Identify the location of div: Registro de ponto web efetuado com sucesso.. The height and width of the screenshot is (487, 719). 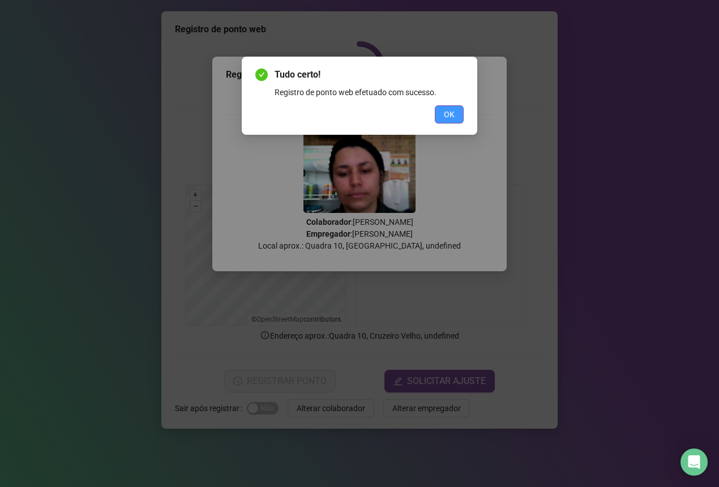
(369, 92).